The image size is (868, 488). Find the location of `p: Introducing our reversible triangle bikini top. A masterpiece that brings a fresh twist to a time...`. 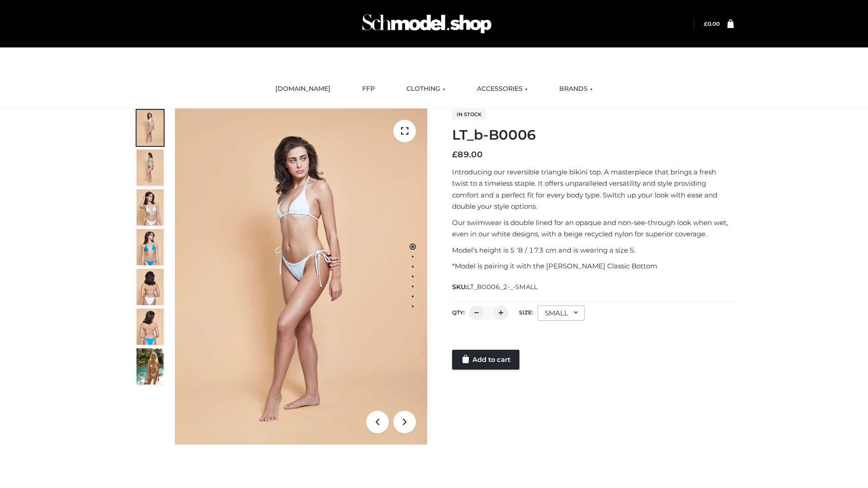

p: Introducing our reversible triangle bikini top. A masterpiece that brings a fresh twist to a time... is located at coordinates (592, 190).